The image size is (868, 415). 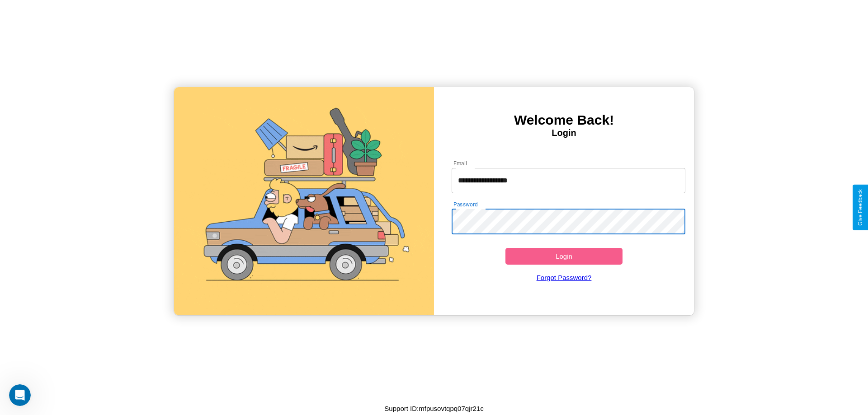 What do you see at coordinates (564, 133) in the screenshot?
I see `h4: Login` at bounding box center [564, 133].